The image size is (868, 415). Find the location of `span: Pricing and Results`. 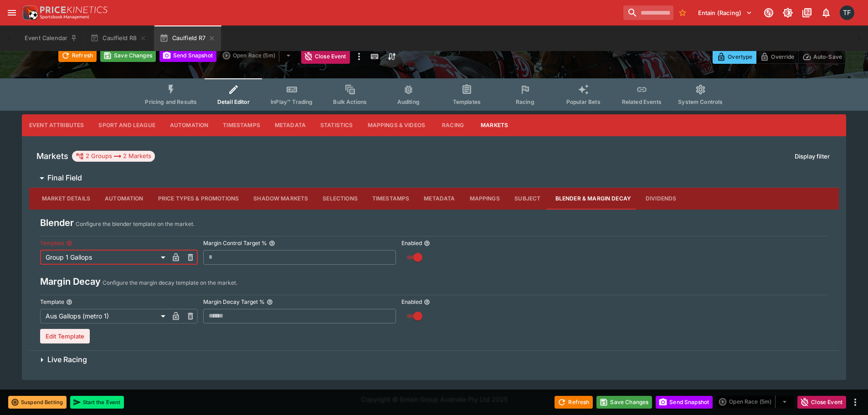

span: Pricing and Results is located at coordinates (171, 101).